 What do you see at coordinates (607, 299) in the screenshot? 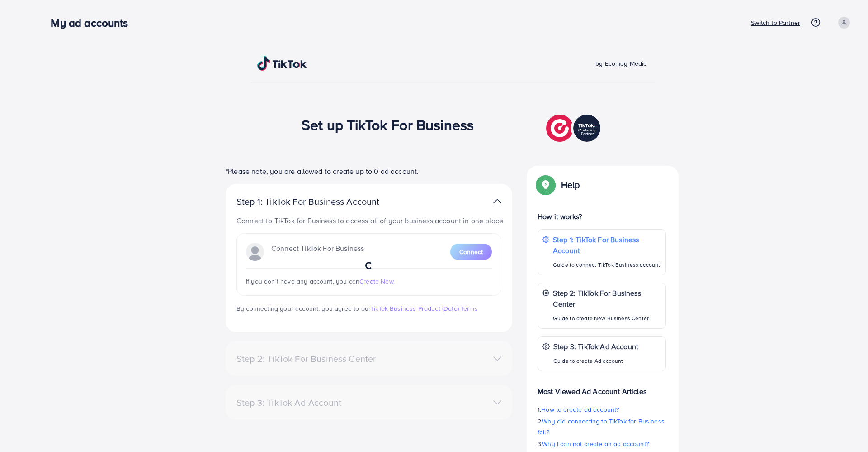
I see `p: Step 2: TikTok For Business Center` at bounding box center [607, 299].